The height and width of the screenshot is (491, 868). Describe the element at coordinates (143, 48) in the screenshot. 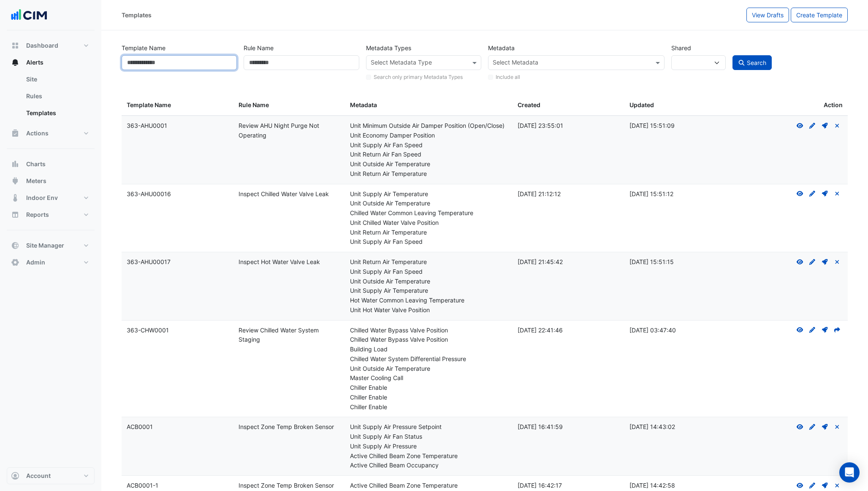

I see `label: Template Name` at that location.